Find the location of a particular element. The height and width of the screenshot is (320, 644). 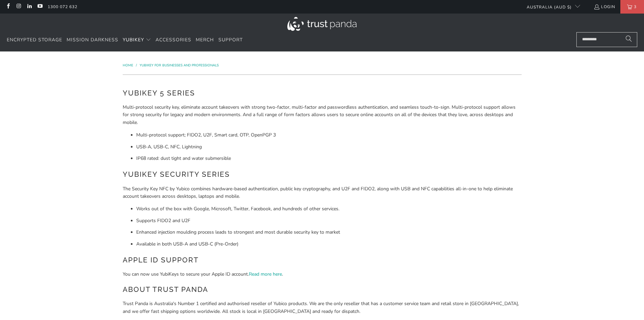

span: Accessories is located at coordinates (173, 40).